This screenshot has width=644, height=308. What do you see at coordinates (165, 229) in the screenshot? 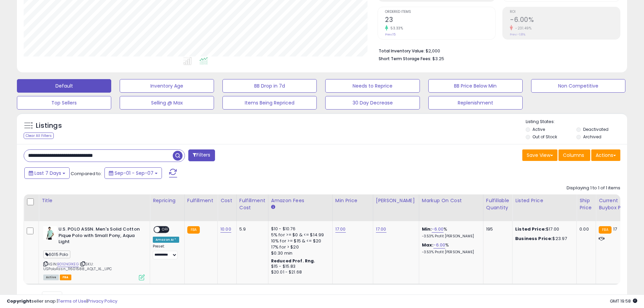
I see `span: OFF` at bounding box center [165, 229].